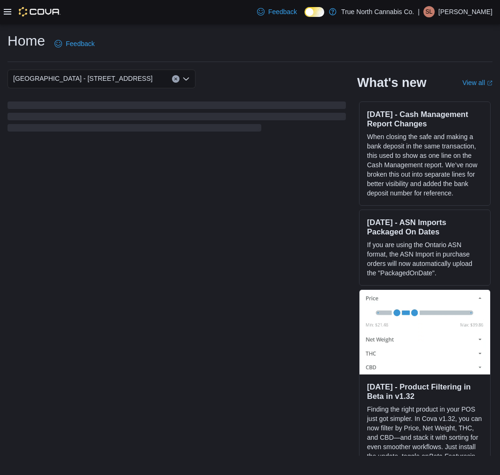 The height and width of the screenshot is (475, 500). Describe the element at coordinates (429, 12) in the screenshot. I see `div: Sebastian Loiselle` at that location.